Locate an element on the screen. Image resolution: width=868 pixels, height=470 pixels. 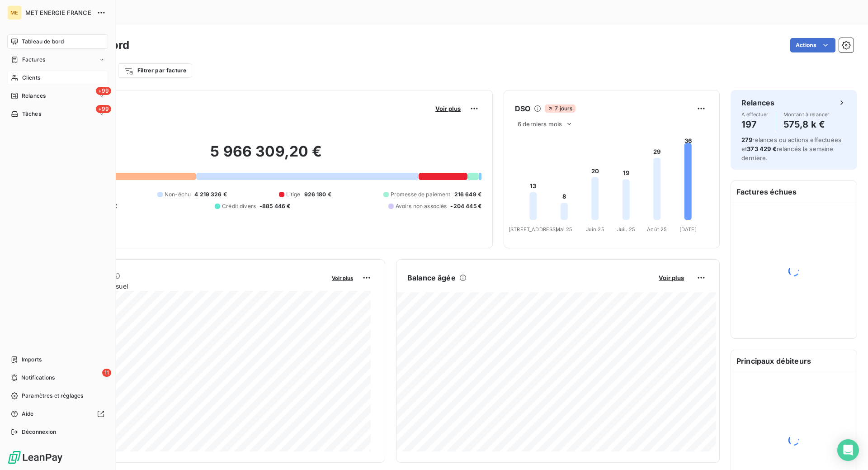
img: Logo LeanPay is located at coordinates (36, 457).